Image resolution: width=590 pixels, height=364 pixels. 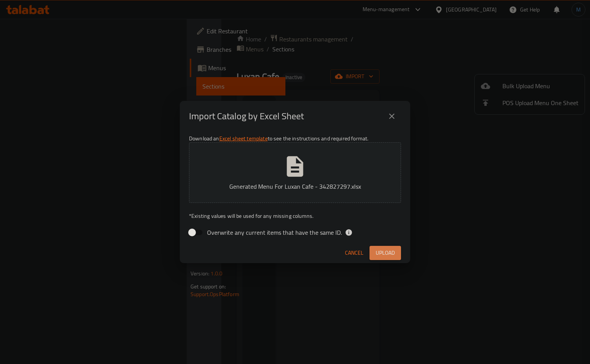 I want to click on div: Download an to see the instructions and required format., so click(x=295, y=188).